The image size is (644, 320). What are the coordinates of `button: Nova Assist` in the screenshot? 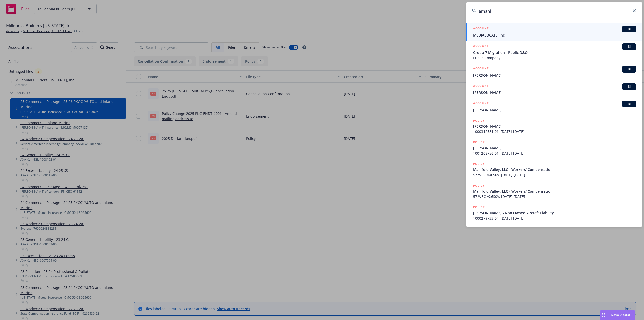 It's located at (617, 315).